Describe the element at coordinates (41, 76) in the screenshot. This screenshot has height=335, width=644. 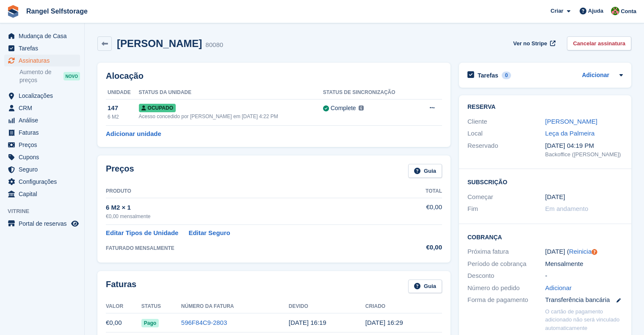
I see `span: Aumento de preços` at that location.